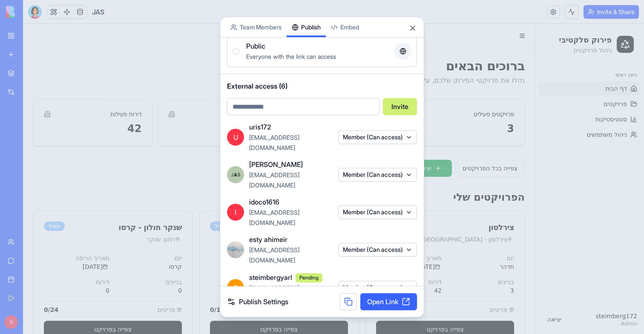 The height and width of the screenshot is (334, 644). I want to click on div: נסיון, so click(316, 204).